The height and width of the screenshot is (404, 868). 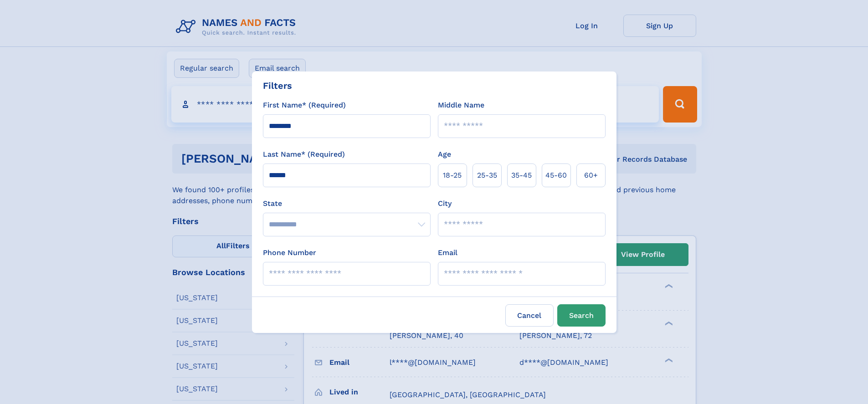 I want to click on label: Age, so click(x=444, y=154).